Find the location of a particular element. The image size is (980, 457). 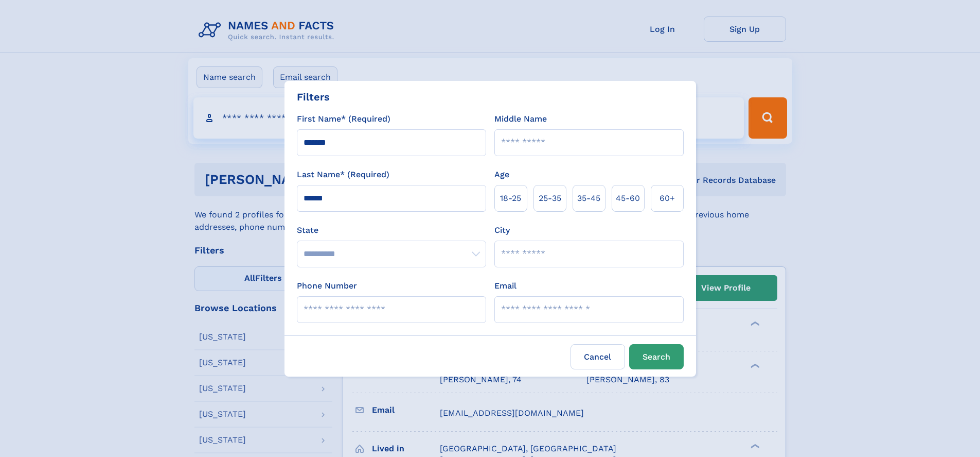

button: Search is located at coordinates (657, 356).